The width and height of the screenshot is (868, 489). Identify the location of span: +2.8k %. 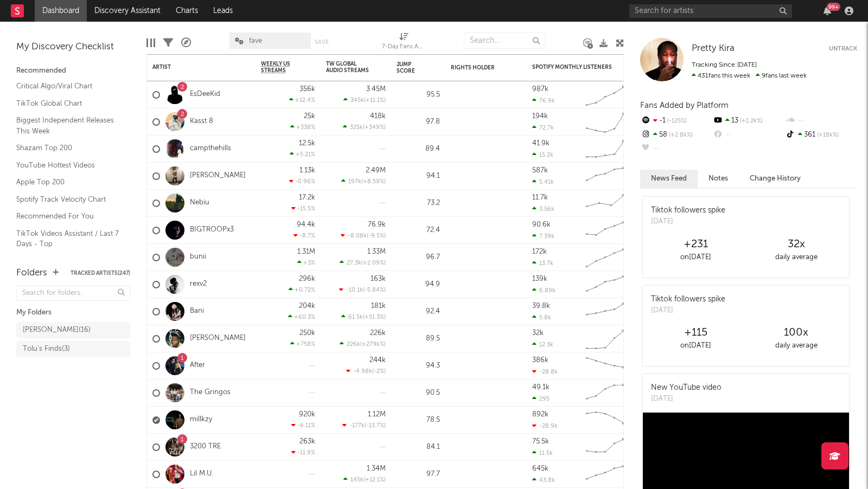
(680, 135).